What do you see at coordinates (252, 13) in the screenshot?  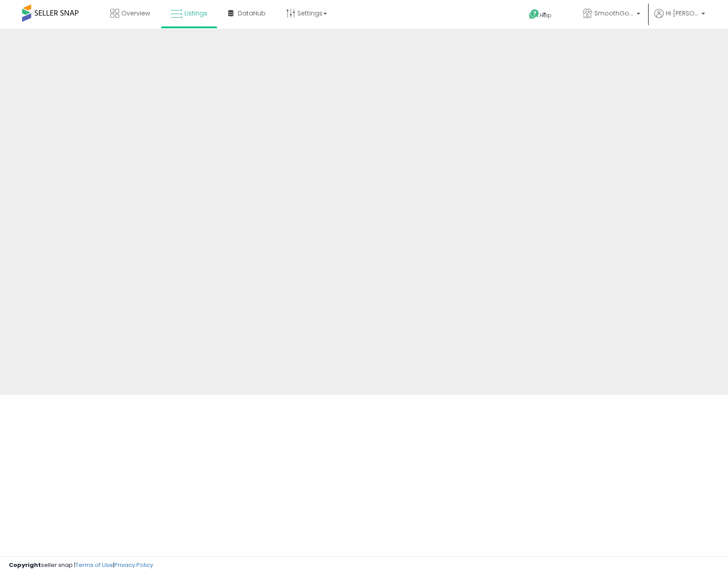 I see `span: DataHub` at bounding box center [252, 13].